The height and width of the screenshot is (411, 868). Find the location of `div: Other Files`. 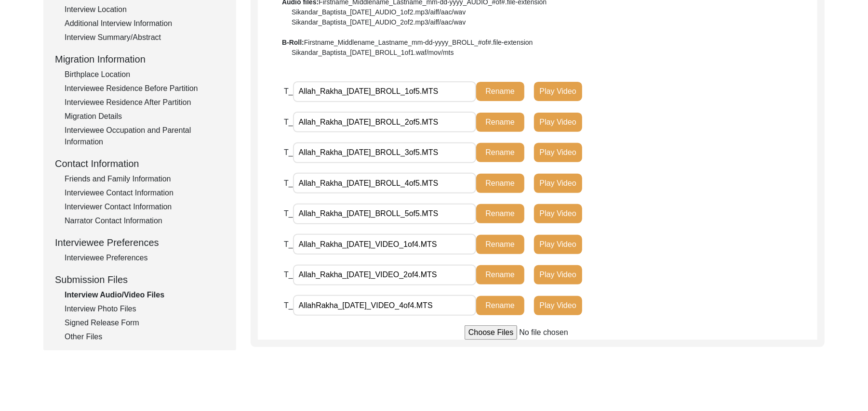

div: Other Files is located at coordinates (144, 337).